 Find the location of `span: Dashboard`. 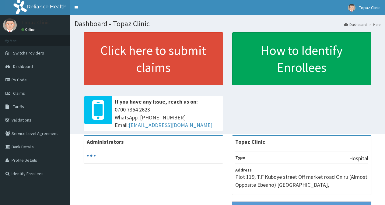

span: Dashboard is located at coordinates (23, 66).